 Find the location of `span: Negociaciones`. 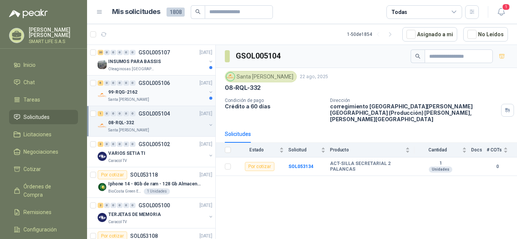

span: Negociaciones is located at coordinates (41, 152).